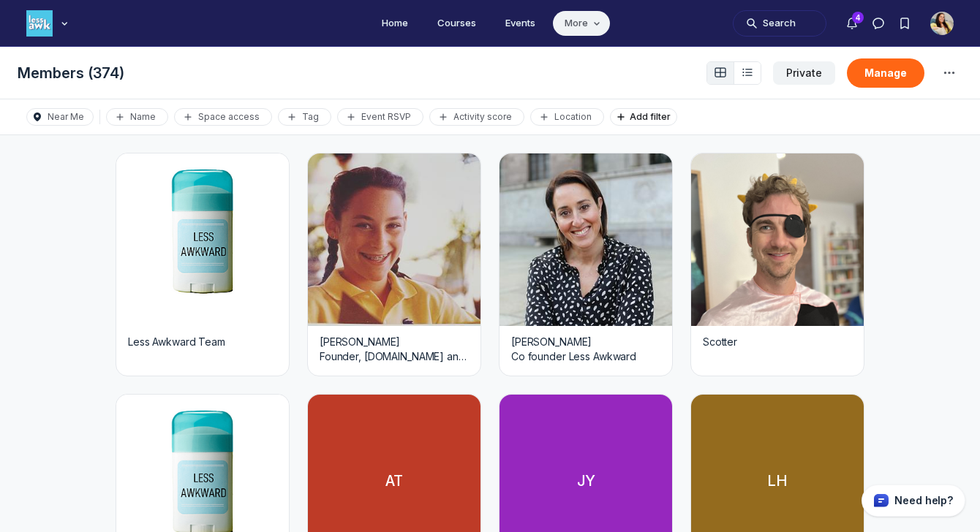 This screenshot has width=980, height=532. What do you see at coordinates (942, 24) in the screenshot?
I see `button: User menu options` at bounding box center [942, 24].